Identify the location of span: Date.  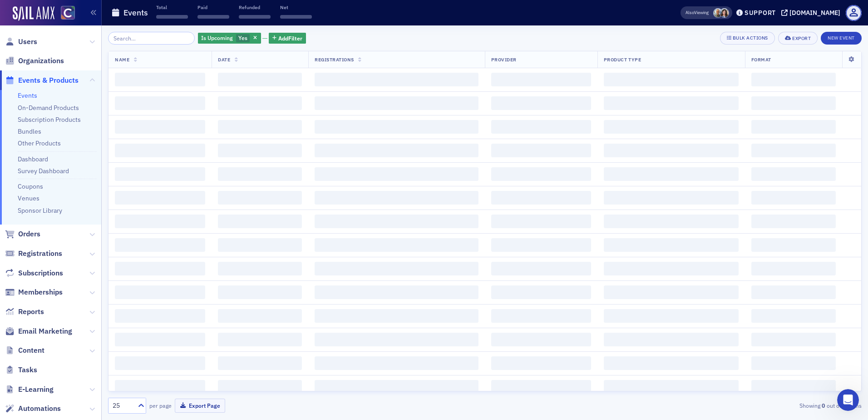
(224, 60).